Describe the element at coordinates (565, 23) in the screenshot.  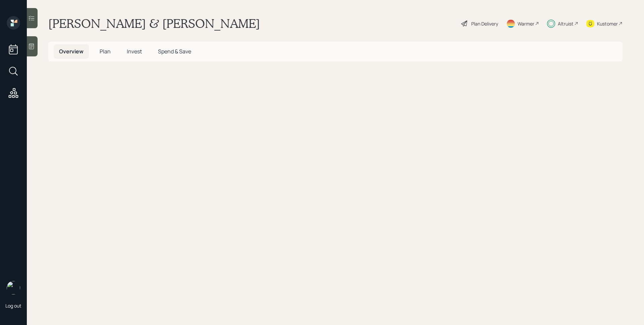
I see `div: Altruist` at that location.